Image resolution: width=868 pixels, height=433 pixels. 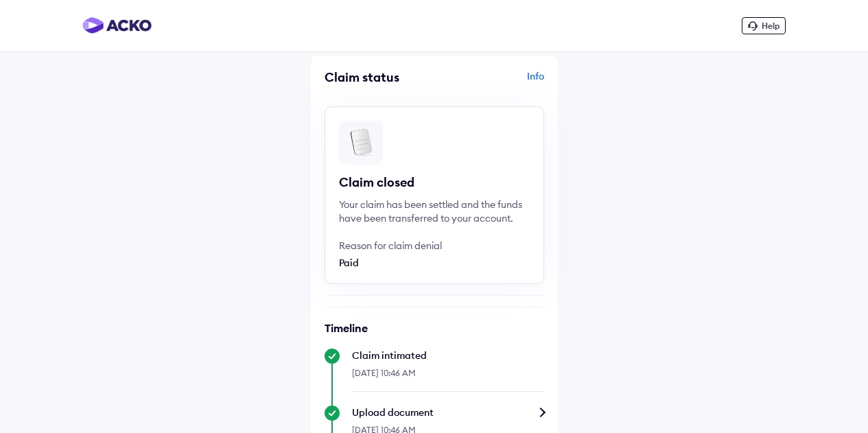 I want to click on img: horizontal-gradient.png, so click(x=116, y=26).